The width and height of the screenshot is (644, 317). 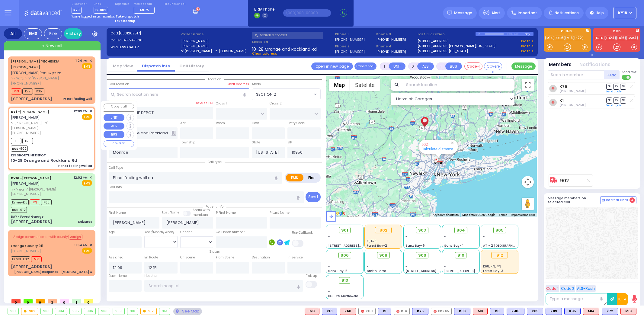 I want to click on input: (000)000-00000, so click(x=307, y=13).